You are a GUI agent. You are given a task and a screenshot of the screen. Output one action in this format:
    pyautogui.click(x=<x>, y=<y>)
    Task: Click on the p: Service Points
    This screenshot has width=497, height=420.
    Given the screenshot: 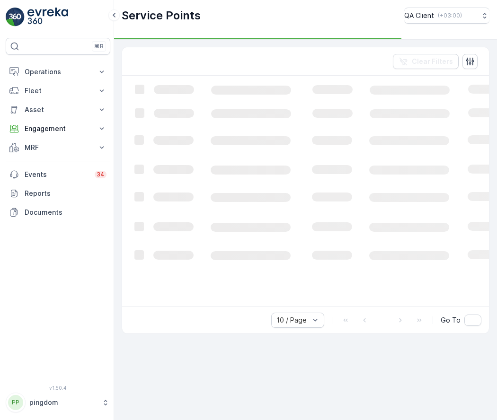 What is the action you would take?
    pyautogui.click(x=161, y=16)
    